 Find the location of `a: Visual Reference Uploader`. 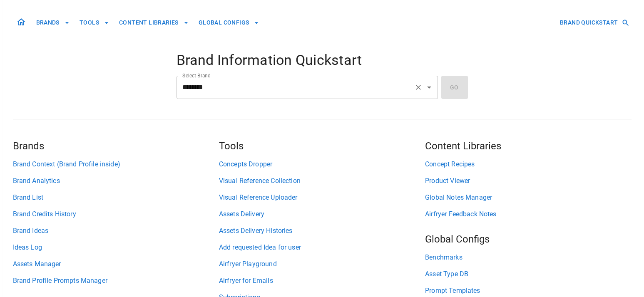

a: Visual Reference Uploader is located at coordinates (321, 198).